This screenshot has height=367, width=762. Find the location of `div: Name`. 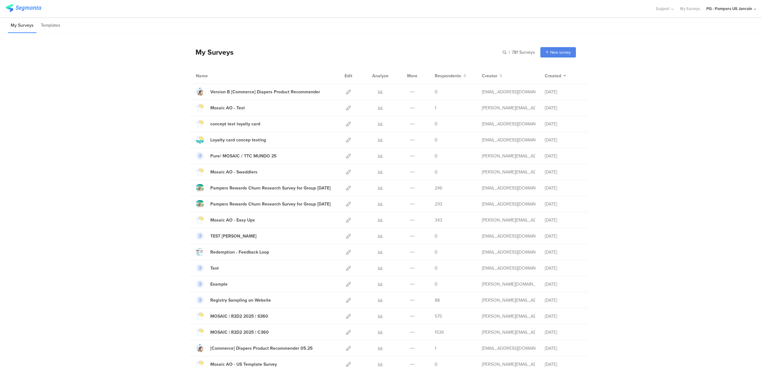

div: Name is located at coordinates (215, 76).